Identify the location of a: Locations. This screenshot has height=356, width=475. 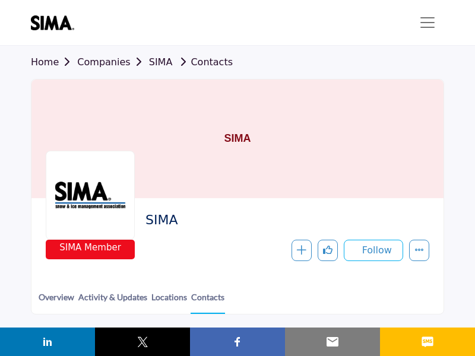
(169, 302).